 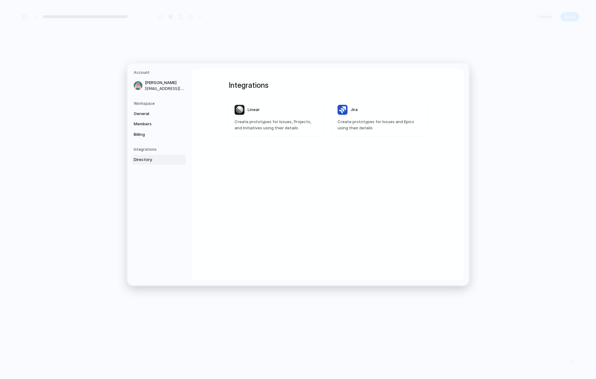 I want to click on span: Create prototypes for Issues, Projects, and Initiatives using their details, so click(x=277, y=125).